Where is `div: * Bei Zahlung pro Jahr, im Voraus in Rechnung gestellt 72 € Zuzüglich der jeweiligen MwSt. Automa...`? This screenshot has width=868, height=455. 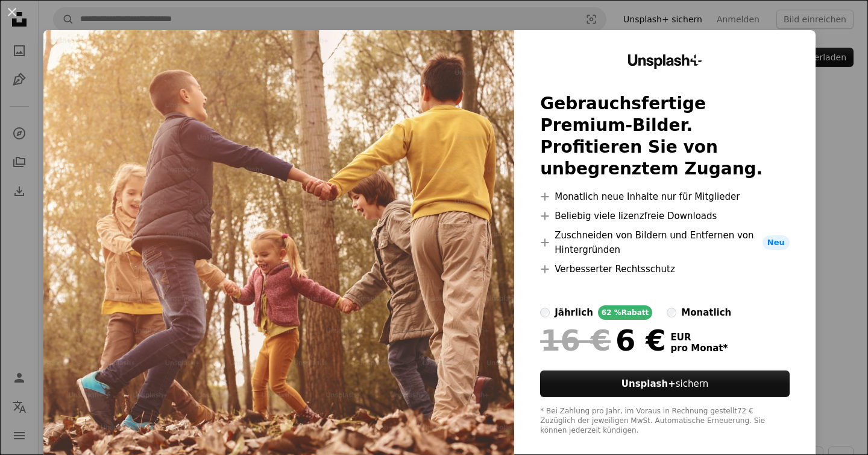 div: * Bei Zahlung pro Jahr, im Voraus in Rechnung gestellt 72 € Zuzüglich der jeweiligen MwSt. Automa... is located at coordinates (665, 421).